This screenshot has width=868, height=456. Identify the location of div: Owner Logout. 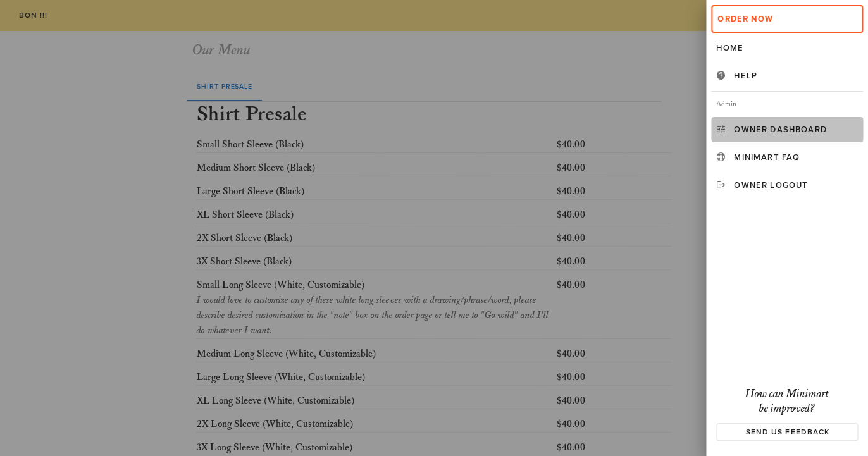
(796, 186).